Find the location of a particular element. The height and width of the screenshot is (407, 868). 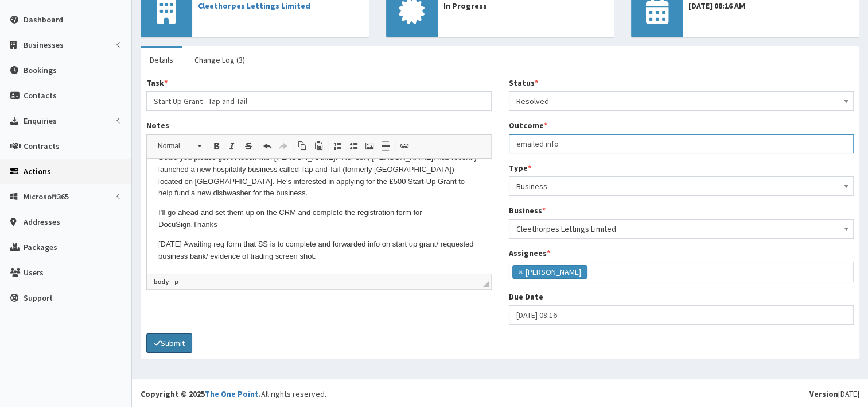

span: Dashboard is located at coordinates (43, 19).